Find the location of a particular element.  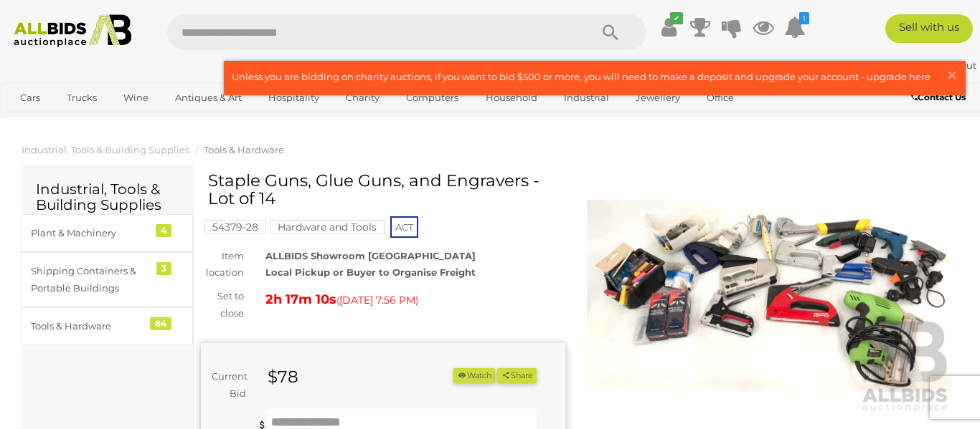

a: Plant & Machinery 4 is located at coordinates (107, 233).